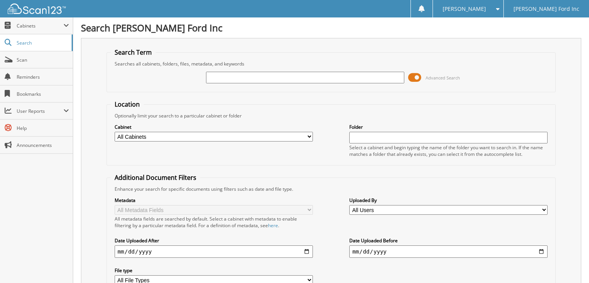 The image size is (589, 283). What do you see at coordinates (133, 52) in the screenshot?
I see `legend: Search Term` at bounding box center [133, 52].